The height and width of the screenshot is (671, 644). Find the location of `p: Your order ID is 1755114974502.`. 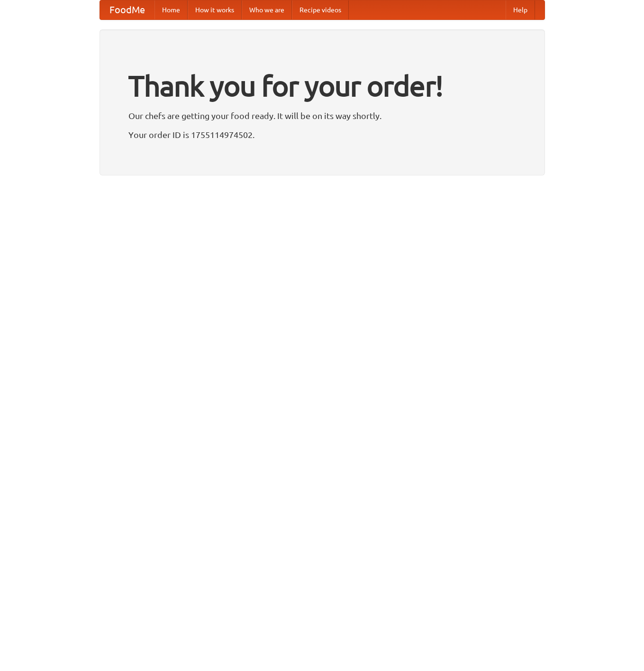

p: Your order ID is 1755114974502. is located at coordinates (322, 135).